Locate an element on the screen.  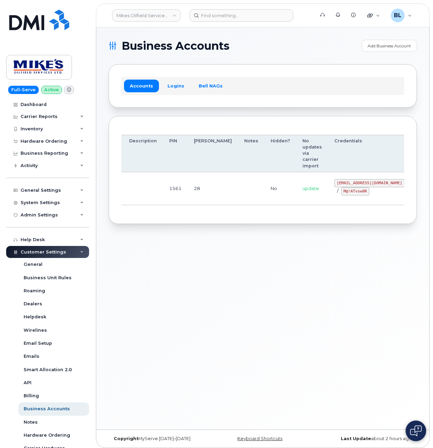
img: Open chat is located at coordinates (416, 430).